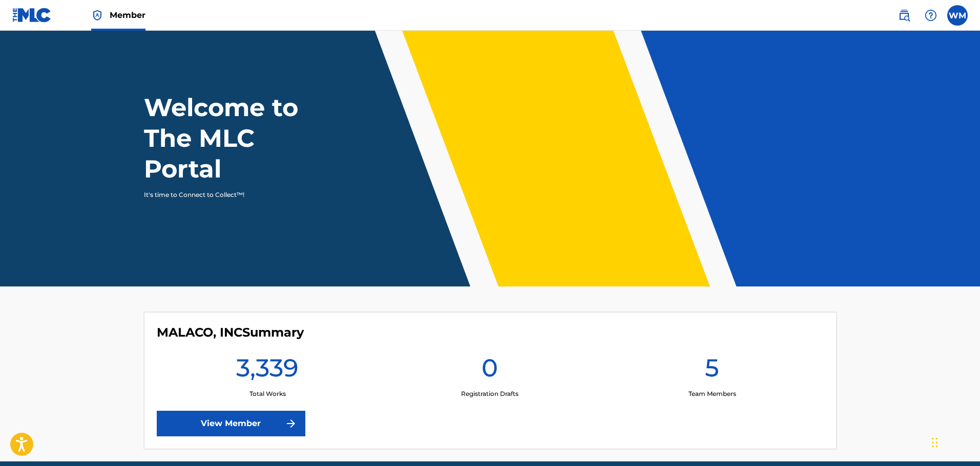 This screenshot has width=980, height=466. What do you see at coordinates (931, 15) in the screenshot?
I see `div: Help` at bounding box center [931, 15].